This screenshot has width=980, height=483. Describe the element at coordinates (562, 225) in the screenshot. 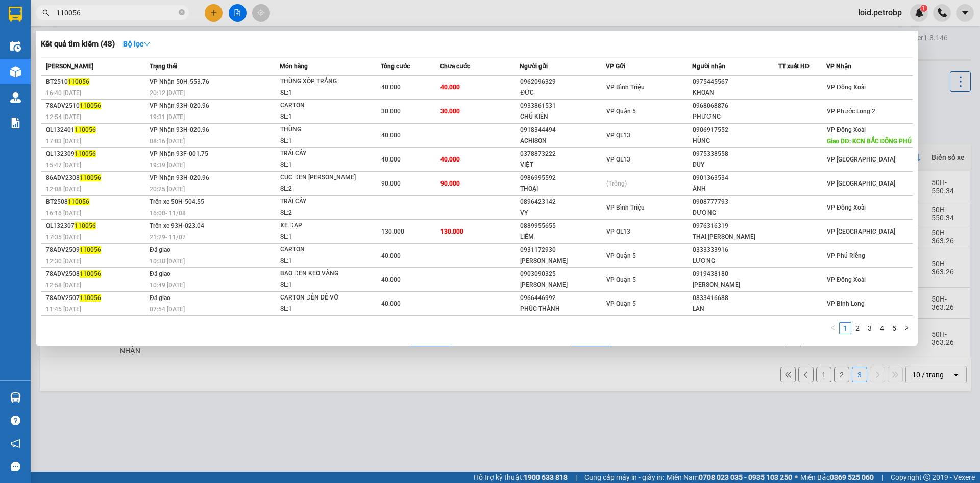

I see `div: 0889955655` at that location.